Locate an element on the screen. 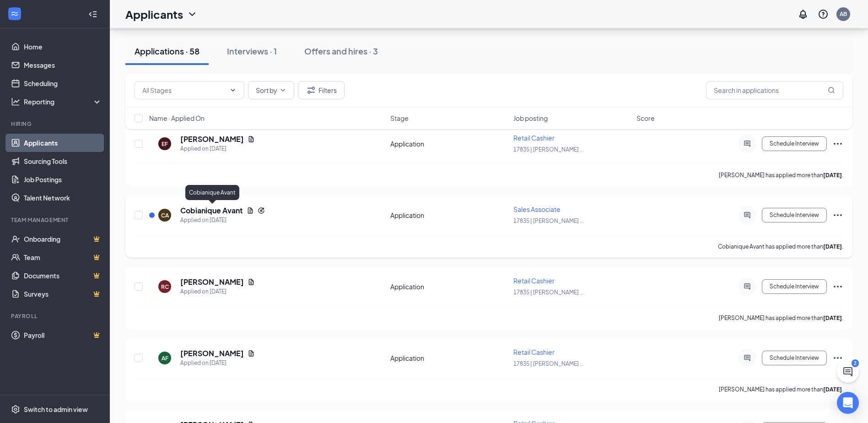 The image size is (868, 423). a: DocumentsCrown is located at coordinates (63, 276).